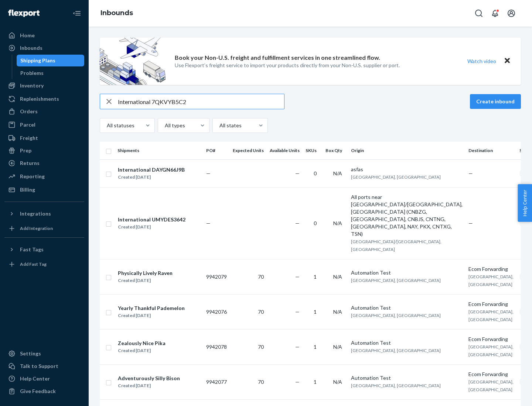 Image resolution: width=532 pixels, height=406 pixels. I want to click on button: Fast Tags, so click(44, 250).